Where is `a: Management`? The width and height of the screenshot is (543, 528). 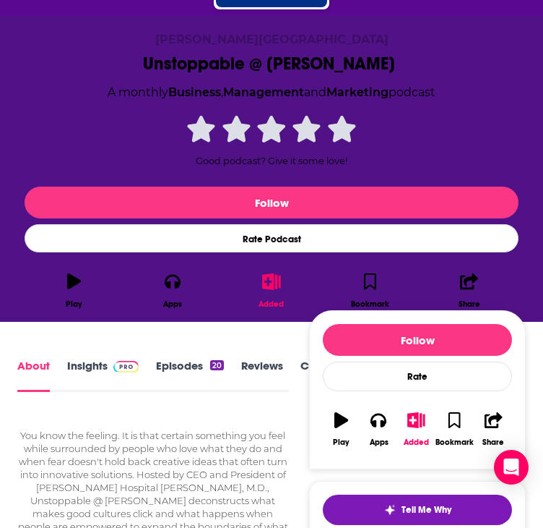
a: Management is located at coordinates (264, 92).